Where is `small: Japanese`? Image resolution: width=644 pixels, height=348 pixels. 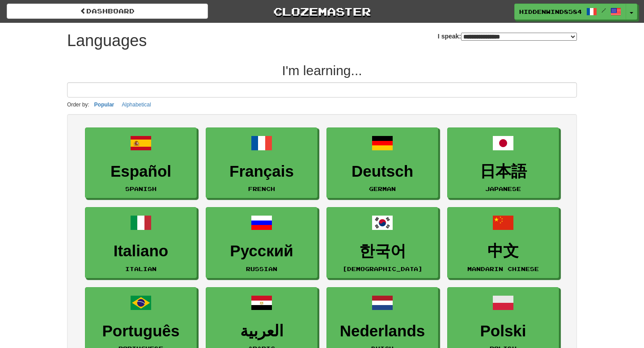 small: Japanese is located at coordinates (503, 189).